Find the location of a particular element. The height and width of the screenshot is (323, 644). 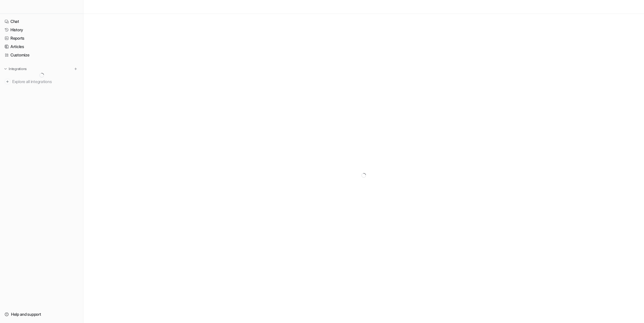

a: History is located at coordinates (41, 30).